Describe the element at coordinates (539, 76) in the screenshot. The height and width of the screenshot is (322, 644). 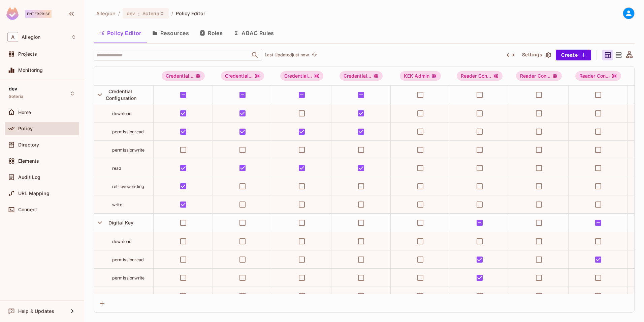
I see `span: Reader Configuration Factory` at that location.